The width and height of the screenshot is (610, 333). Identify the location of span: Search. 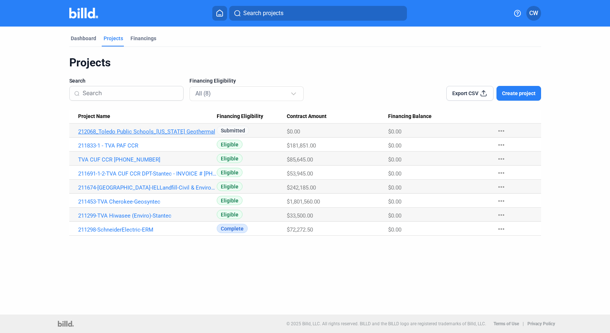
(77, 81).